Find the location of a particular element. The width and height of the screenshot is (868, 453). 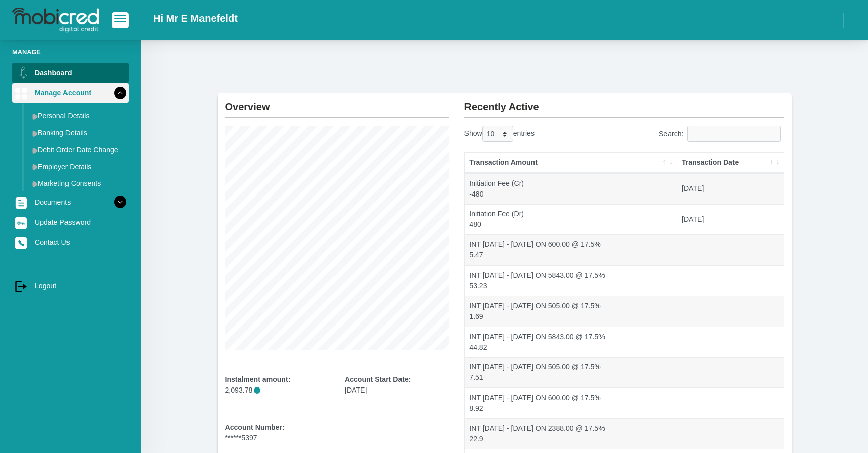

a: Personal Details is located at coordinates (79, 116).